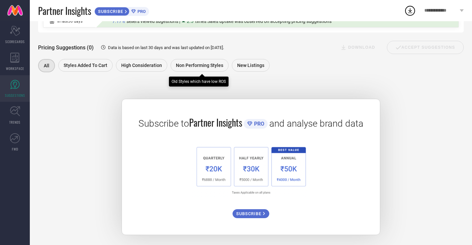 The image size is (472, 245). I want to click on span: WORKSPACE, so click(15, 68).